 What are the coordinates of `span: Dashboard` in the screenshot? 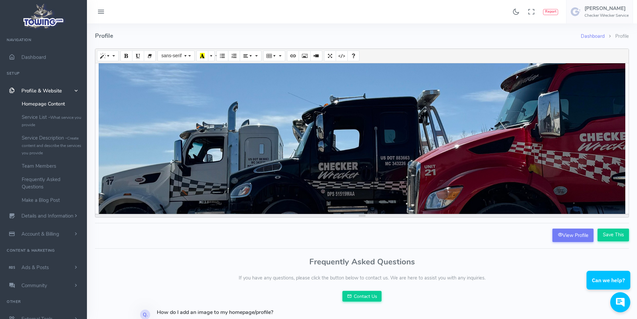 It's located at (34, 57).